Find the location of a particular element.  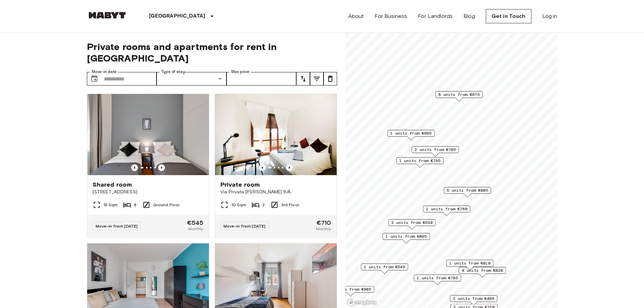

span: 8 units from €675 is located at coordinates (459, 95).